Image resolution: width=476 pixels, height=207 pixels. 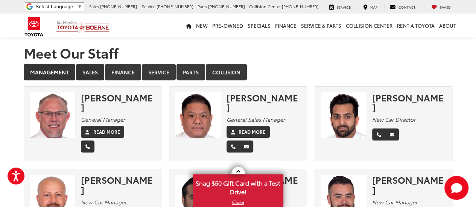 I want to click on div: Meet Our Staff, so click(x=238, y=53).